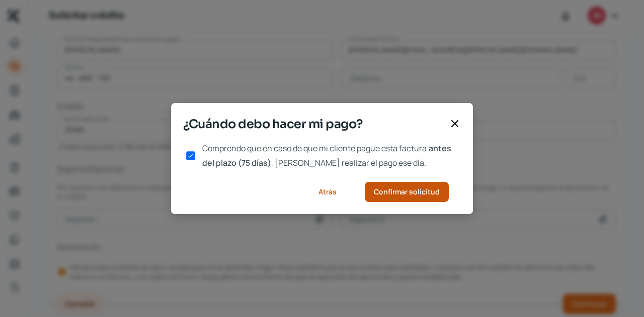 The image size is (644, 317). I want to click on span: ¿Cuándo debo hacer mi pago?, so click(314, 124).